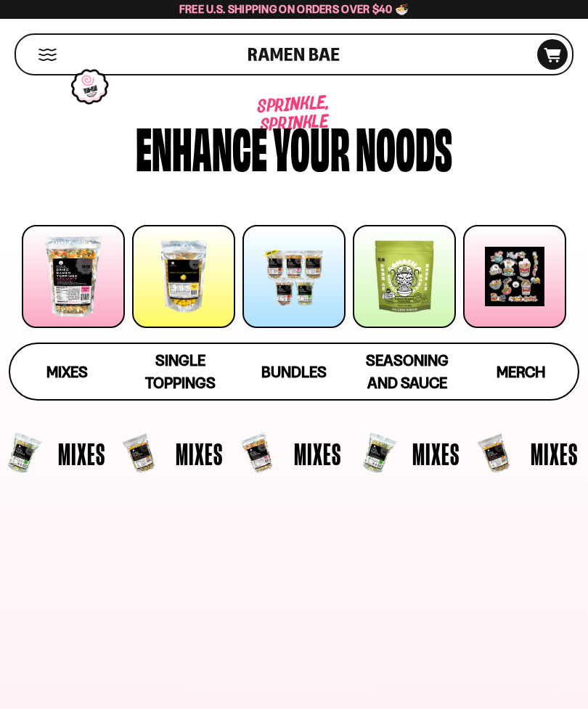 The width and height of the screenshot is (588, 709). What do you see at coordinates (180, 371) in the screenshot?
I see `span: Single Toppings` at bounding box center [180, 371].